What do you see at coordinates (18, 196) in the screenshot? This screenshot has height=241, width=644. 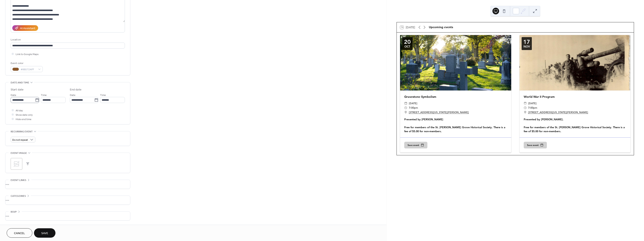 I see `span: Categories` at bounding box center [18, 196].